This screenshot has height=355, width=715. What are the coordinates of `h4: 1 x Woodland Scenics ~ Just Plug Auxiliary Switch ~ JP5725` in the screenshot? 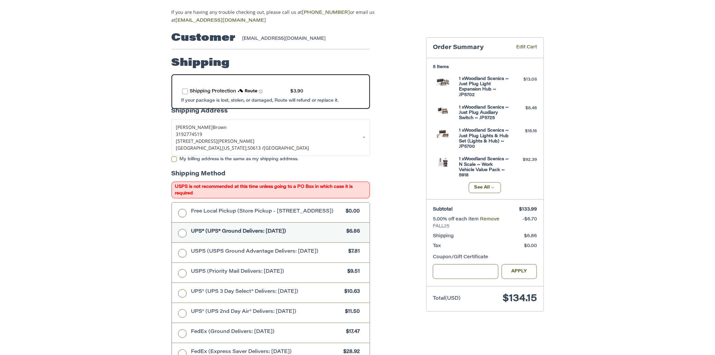 It's located at (484, 113).